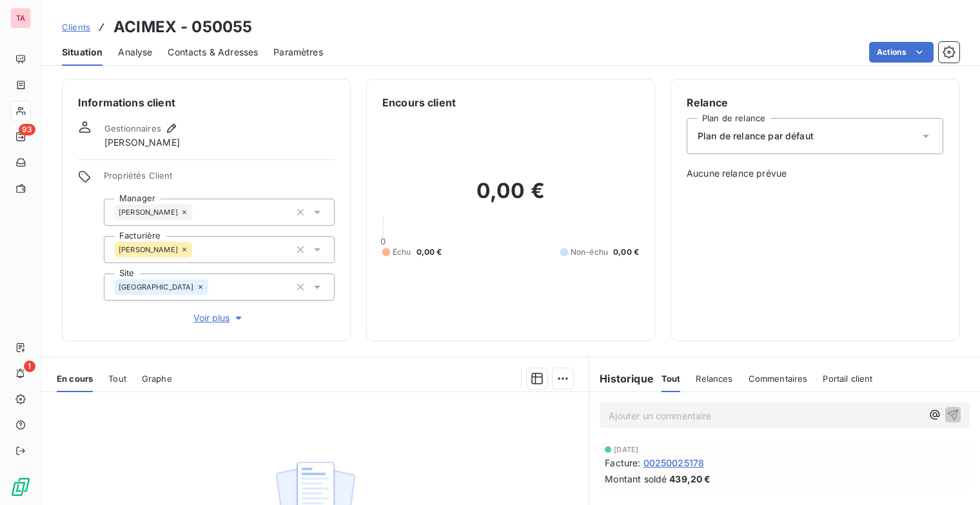 Image resolution: width=980 pixels, height=505 pixels. Describe the element at coordinates (220, 180) in the screenshot. I see `span: Propriétés Client` at that location.